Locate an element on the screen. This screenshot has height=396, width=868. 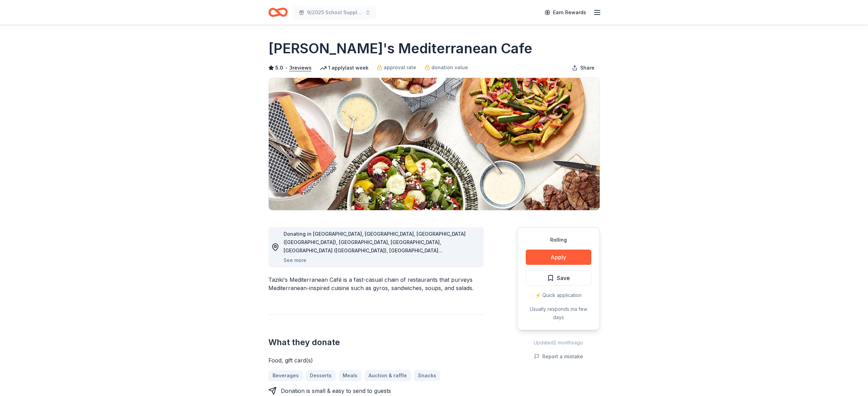
a: Auction & raffle is located at coordinates (388, 375).